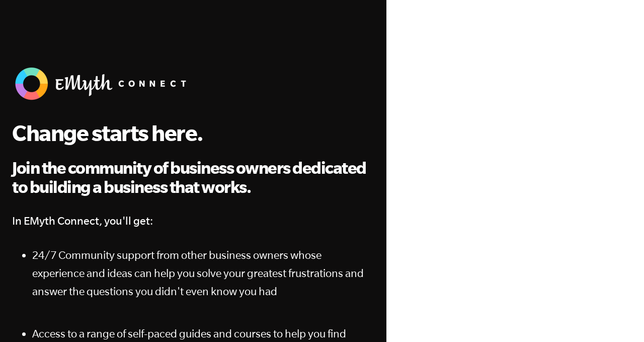  I want to click on h4: In EMyth Connect, you'll get:, so click(193, 220).